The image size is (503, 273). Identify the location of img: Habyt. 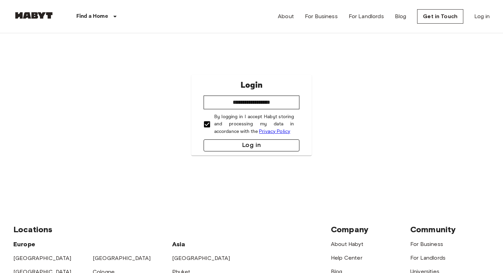
(34, 15).